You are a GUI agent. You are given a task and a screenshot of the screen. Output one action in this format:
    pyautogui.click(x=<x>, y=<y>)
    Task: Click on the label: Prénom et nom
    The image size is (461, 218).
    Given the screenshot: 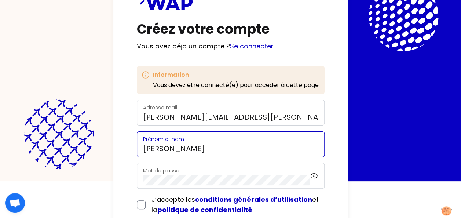 What is the action you would take?
    pyautogui.click(x=164, y=139)
    